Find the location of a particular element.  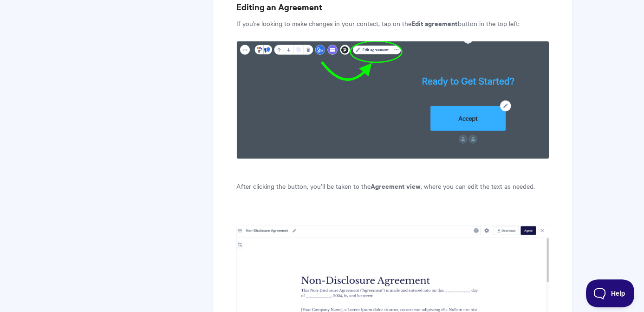

b: Agreement view is located at coordinates (396, 185).